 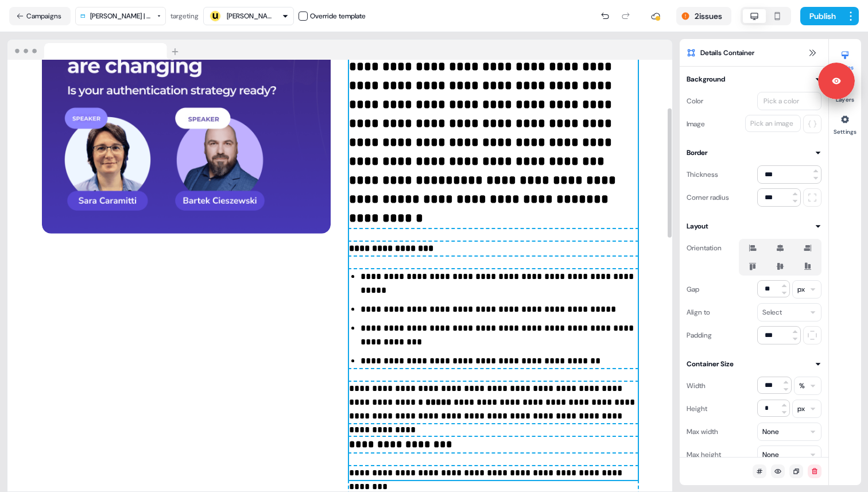 I want to click on div: targeting, so click(x=184, y=16).